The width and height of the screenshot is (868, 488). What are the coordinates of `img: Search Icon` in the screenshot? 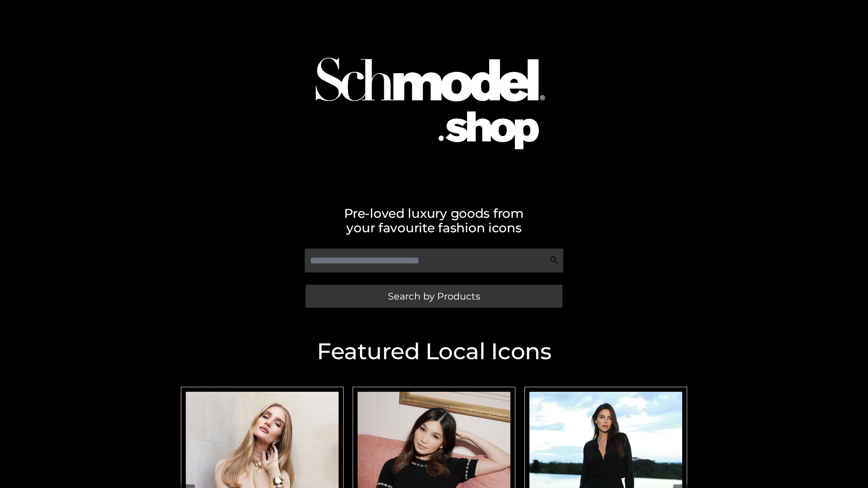 It's located at (554, 260).